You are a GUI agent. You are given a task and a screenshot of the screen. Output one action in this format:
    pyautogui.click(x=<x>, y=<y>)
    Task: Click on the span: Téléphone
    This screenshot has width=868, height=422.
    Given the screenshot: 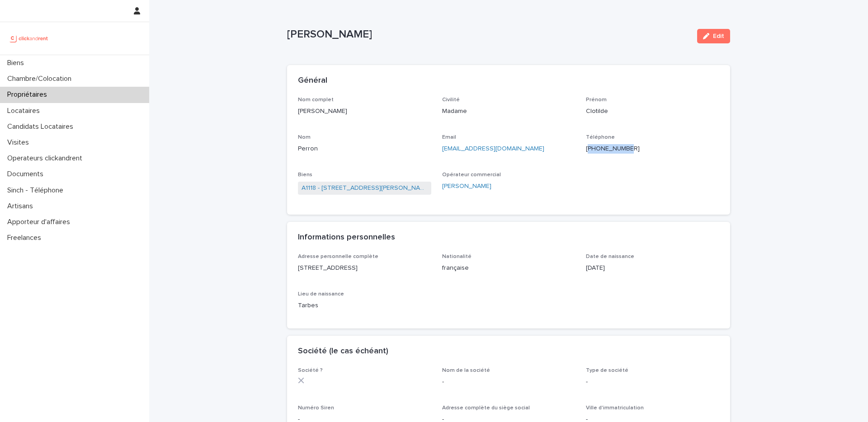 What is the action you would take?
    pyautogui.click(x=600, y=137)
    